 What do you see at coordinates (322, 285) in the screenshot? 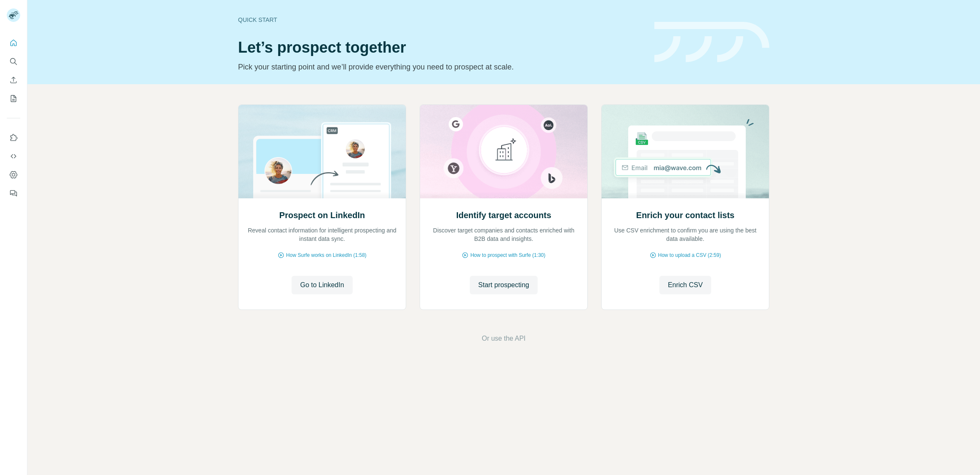
I see `button: Go to LinkedIn` at bounding box center [322, 285].